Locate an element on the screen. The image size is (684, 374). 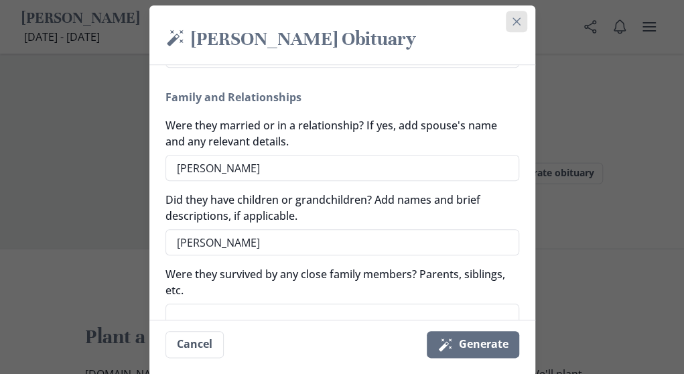
label: Were they married or in a relationship? If yes, add spouse's name and any relevant details. is located at coordinates (338, 133).